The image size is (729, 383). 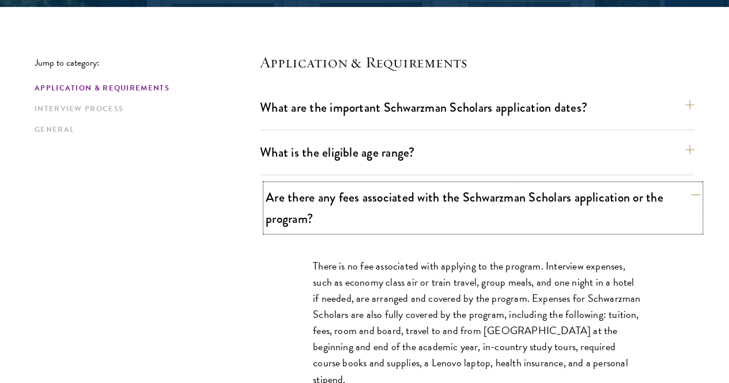 What do you see at coordinates (477, 62) in the screenshot?
I see `h4: Application & Requirements` at bounding box center [477, 62].